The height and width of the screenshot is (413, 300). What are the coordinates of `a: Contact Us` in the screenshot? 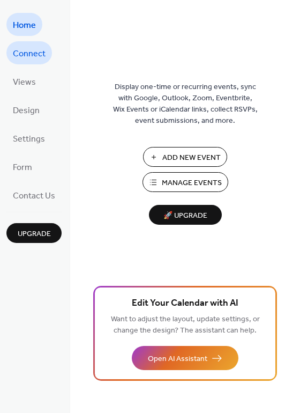 It's located at (34, 195).